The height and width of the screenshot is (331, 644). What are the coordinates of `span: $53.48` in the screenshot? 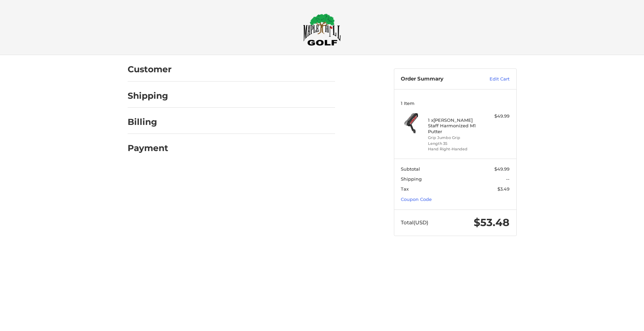 It's located at (492, 223).